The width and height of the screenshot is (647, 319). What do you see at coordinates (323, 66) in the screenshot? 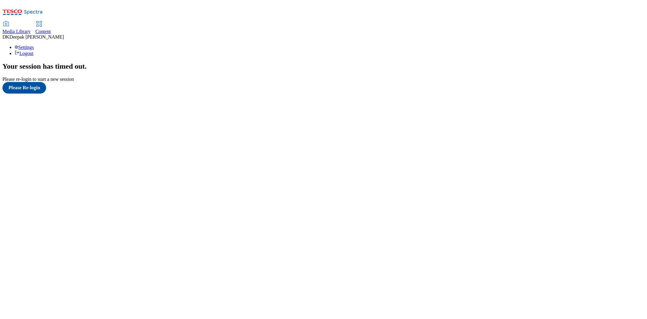
I see `h2: Your session has timed out` at bounding box center [323, 66].